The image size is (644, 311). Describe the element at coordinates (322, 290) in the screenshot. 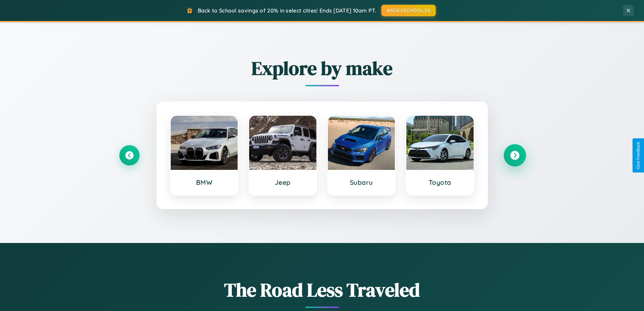

I see `h1: The Road Less Traveled` at that location.